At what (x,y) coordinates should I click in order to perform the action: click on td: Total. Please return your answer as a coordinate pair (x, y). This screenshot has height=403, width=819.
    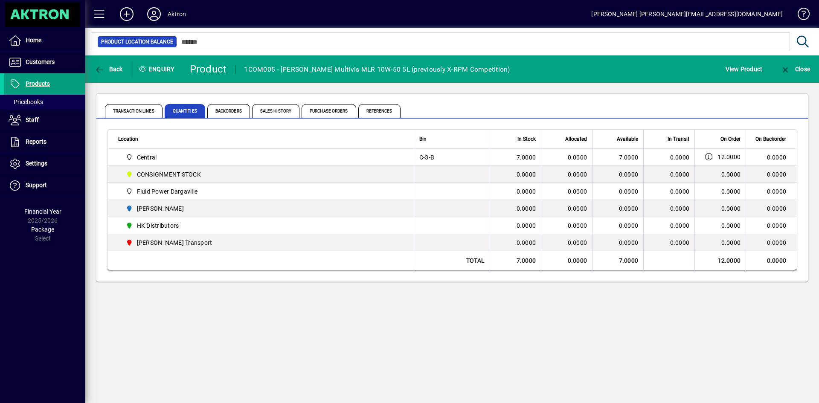
    Looking at the image, I should click on (452, 261).